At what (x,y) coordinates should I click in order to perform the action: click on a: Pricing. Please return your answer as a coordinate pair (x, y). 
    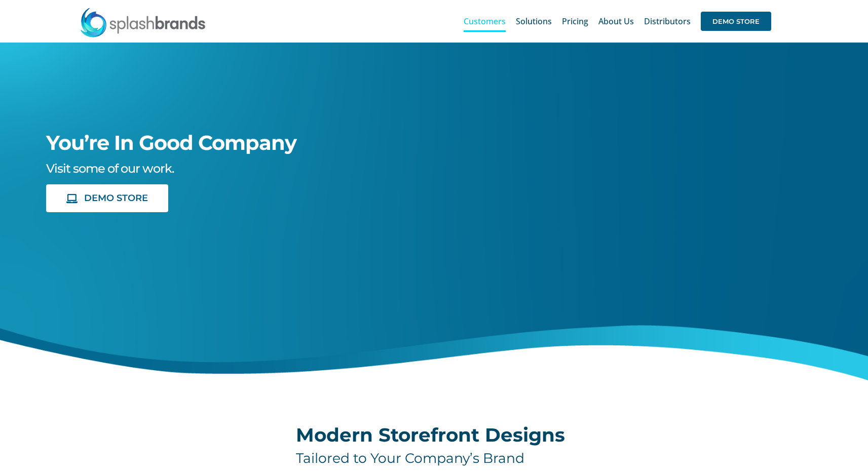
    Looking at the image, I should click on (576, 21).